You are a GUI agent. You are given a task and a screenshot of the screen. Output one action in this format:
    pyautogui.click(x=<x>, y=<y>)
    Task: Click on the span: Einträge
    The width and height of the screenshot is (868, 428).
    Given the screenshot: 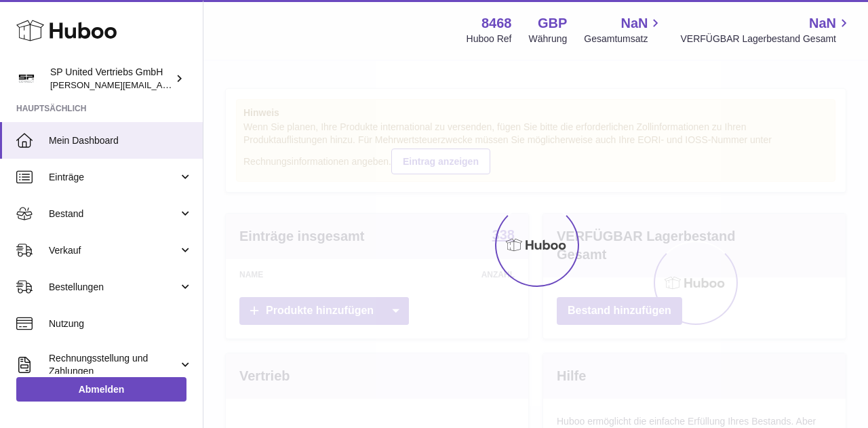 What is the action you would take?
    pyautogui.click(x=113, y=177)
    